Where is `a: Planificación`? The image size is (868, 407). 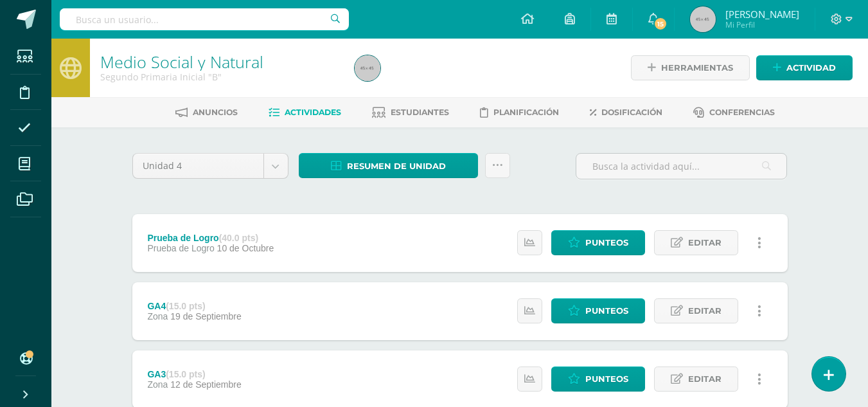 a: Planificación is located at coordinates (519, 113).